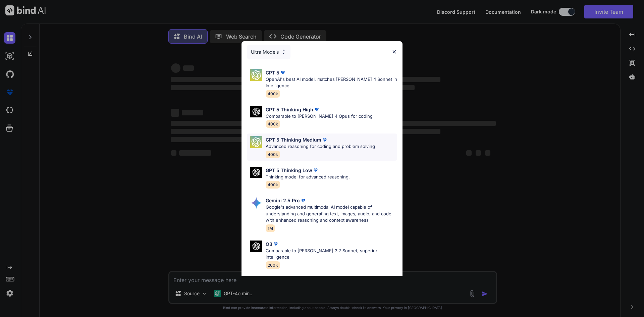  Describe the element at coordinates (394, 52) in the screenshot. I see `img: close` at that location.